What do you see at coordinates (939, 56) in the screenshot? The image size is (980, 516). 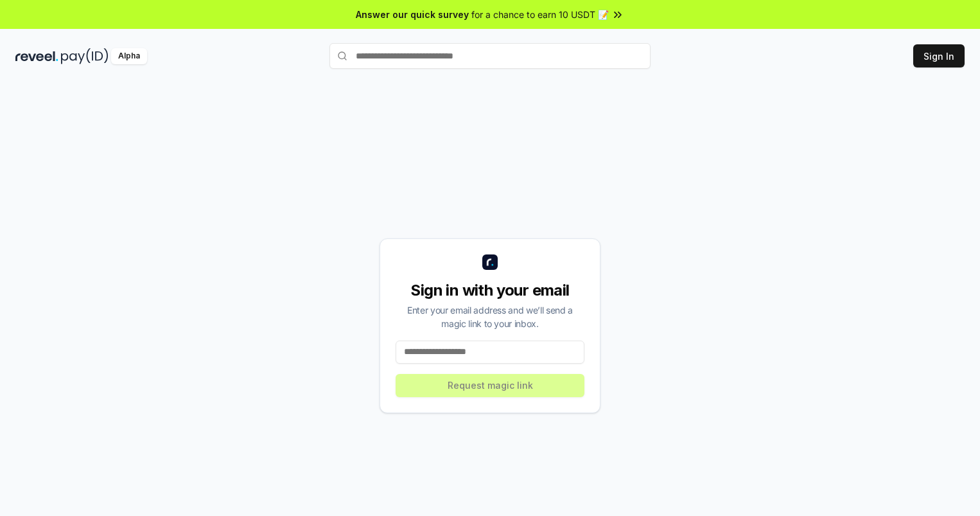 I see `button: Sign In` at bounding box center [939, 56].